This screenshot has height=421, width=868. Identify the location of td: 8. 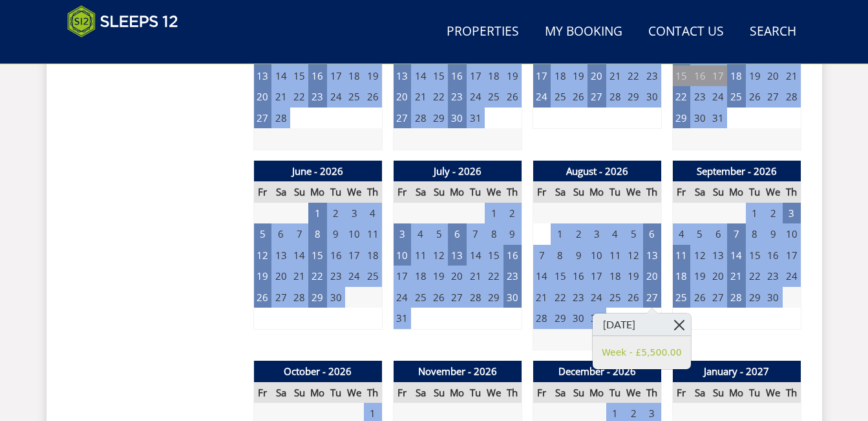
(755, 234).